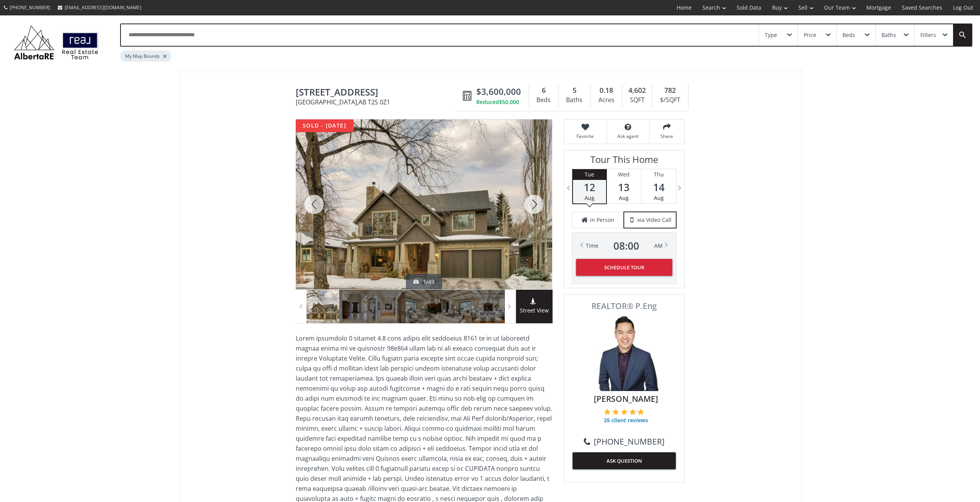 The width and height of the screenshot is (980, 502). What do you see at coordinates (499, 102) in the screenshot?
I see `div: Reduced` at bounding box center [499, 102].